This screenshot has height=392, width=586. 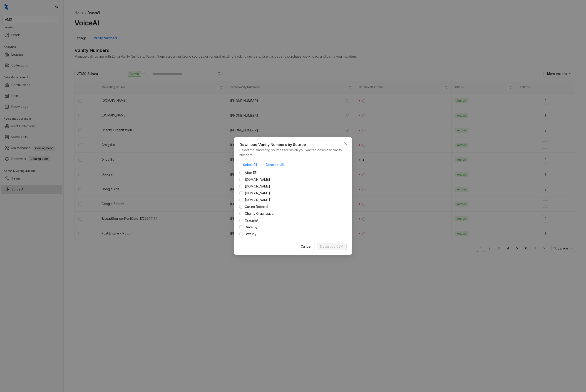 What do you see at coordinates (250, 234) in the screenshot?
I see `span: Dwellsy` at bounding box center [250, 234].